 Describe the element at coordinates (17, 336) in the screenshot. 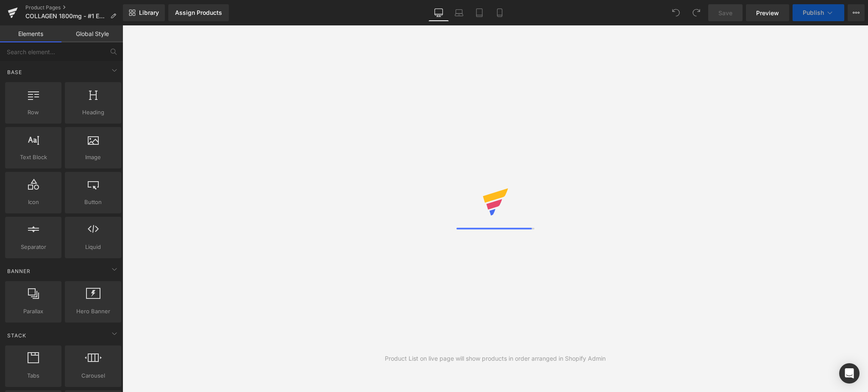

I see `span: Stack` at that location.